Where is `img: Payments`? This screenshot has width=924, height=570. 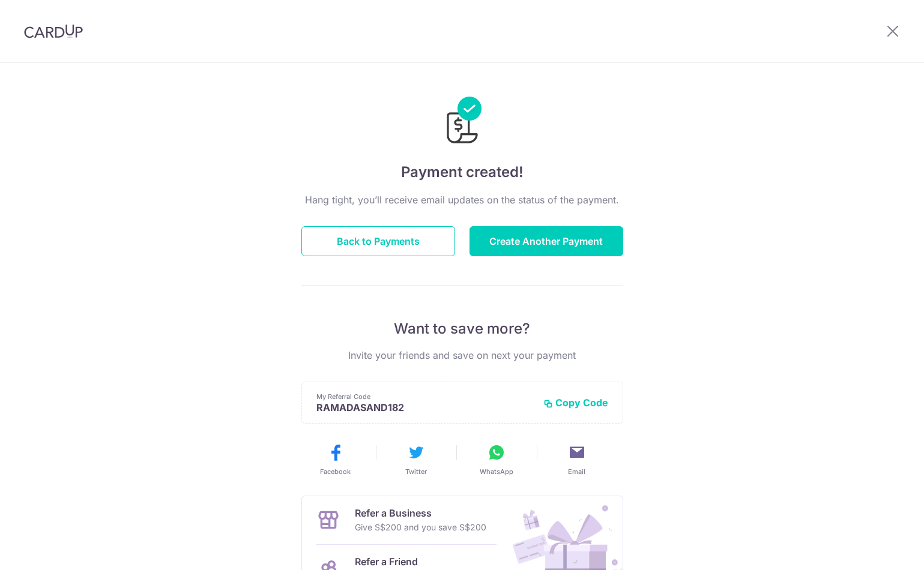
img: Payments is located at coordinates (462, 122).